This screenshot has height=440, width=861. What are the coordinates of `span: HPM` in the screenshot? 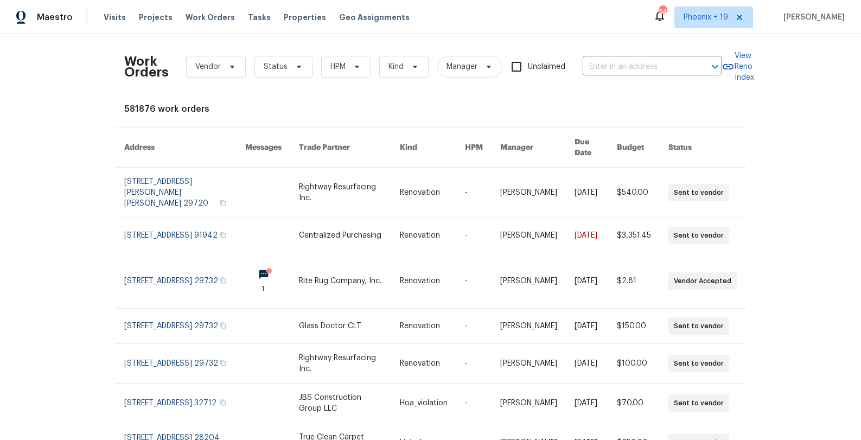 It's located at (338, 67).